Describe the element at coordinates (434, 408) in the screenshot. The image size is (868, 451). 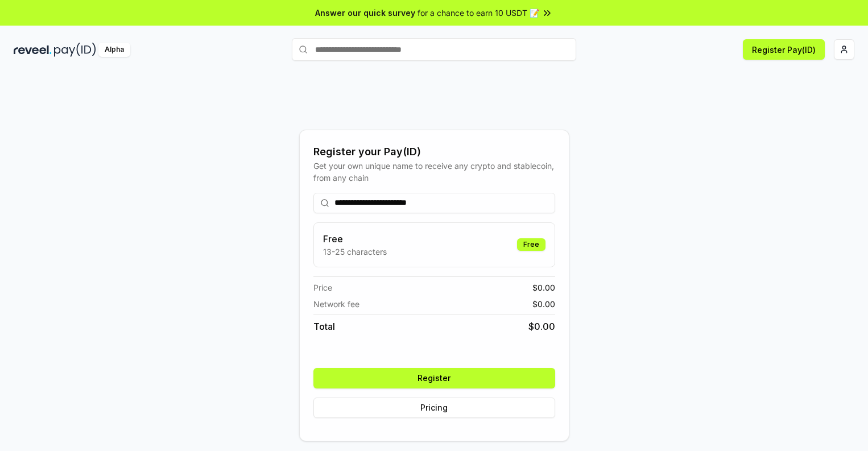
I see `button: Pricing` at that location.